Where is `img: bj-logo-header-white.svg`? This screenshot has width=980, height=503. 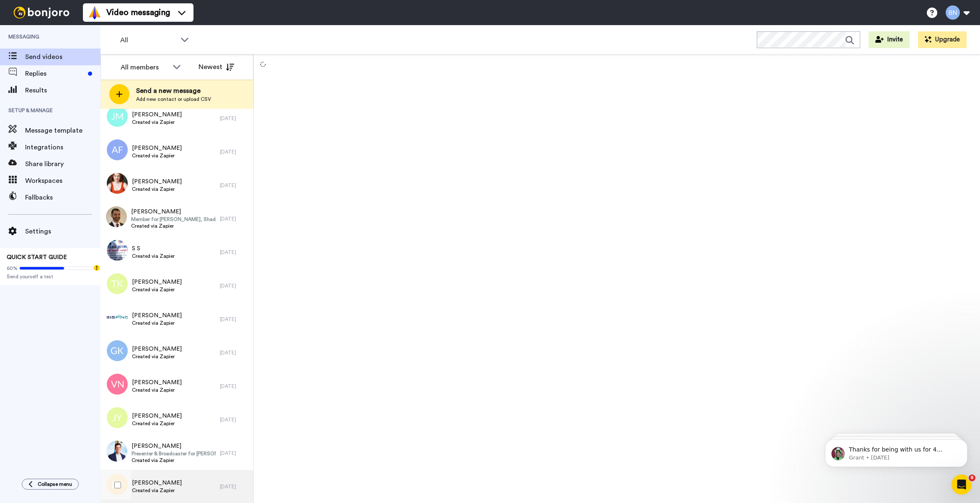 img: bj-logo-header-white.svg is located at coordinates (41, 13).